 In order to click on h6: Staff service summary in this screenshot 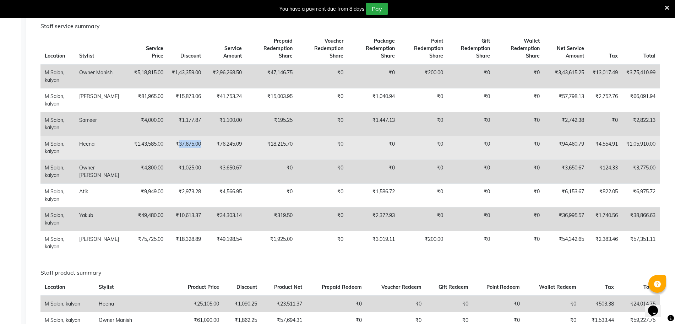, I will do `click(350, 26)`.